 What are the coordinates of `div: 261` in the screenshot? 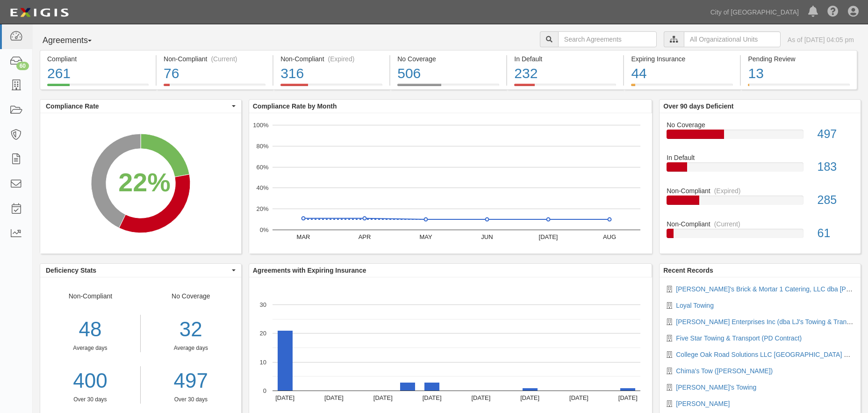 It's located at (98, 74).